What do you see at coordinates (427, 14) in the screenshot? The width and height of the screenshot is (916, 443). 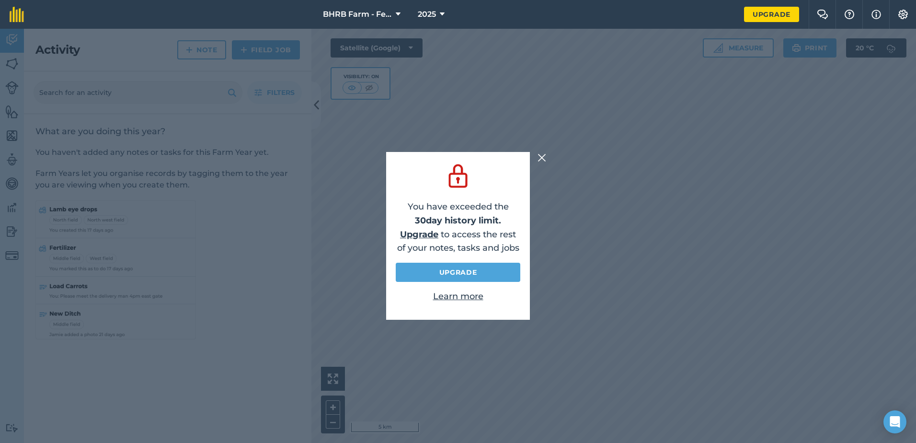 I see `span: 2025` at bounding box center [427, 14].